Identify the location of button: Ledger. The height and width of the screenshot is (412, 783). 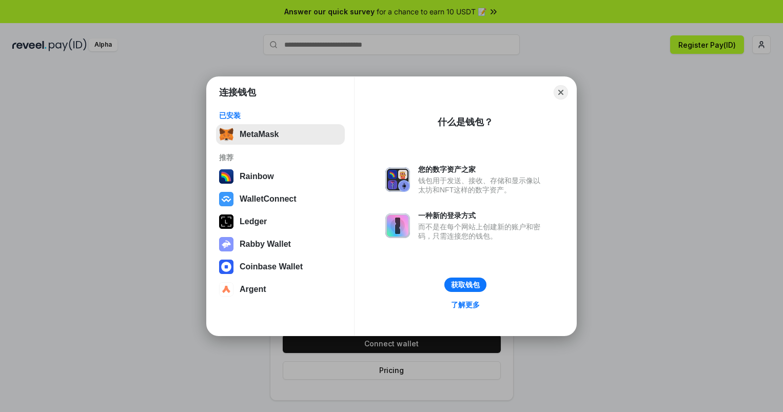
(280, 222).